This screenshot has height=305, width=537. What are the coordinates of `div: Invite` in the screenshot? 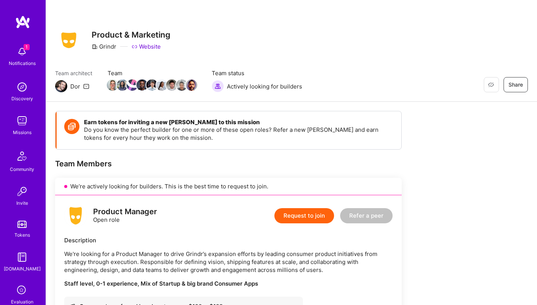 It's located at (22, 203).